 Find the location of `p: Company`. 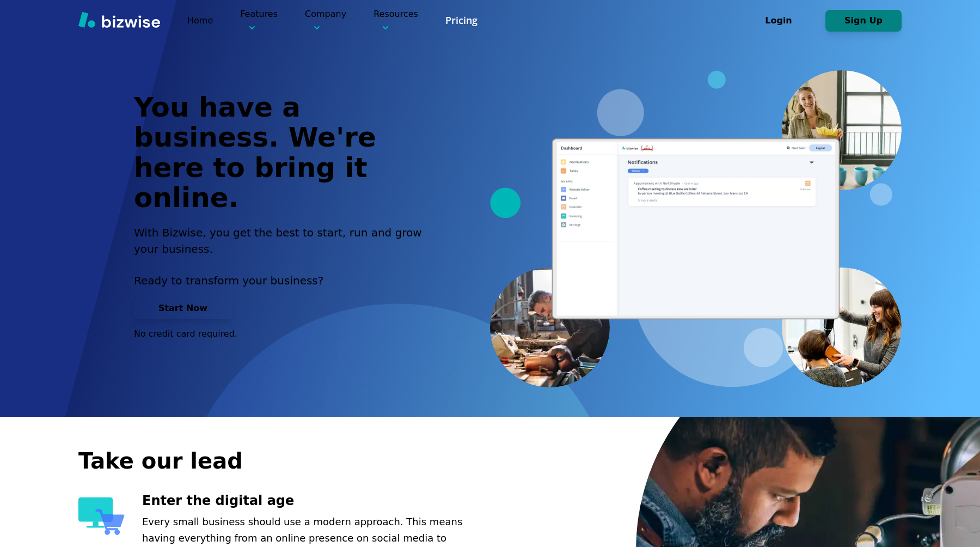

p: Company is located at coordinates (325, 20).